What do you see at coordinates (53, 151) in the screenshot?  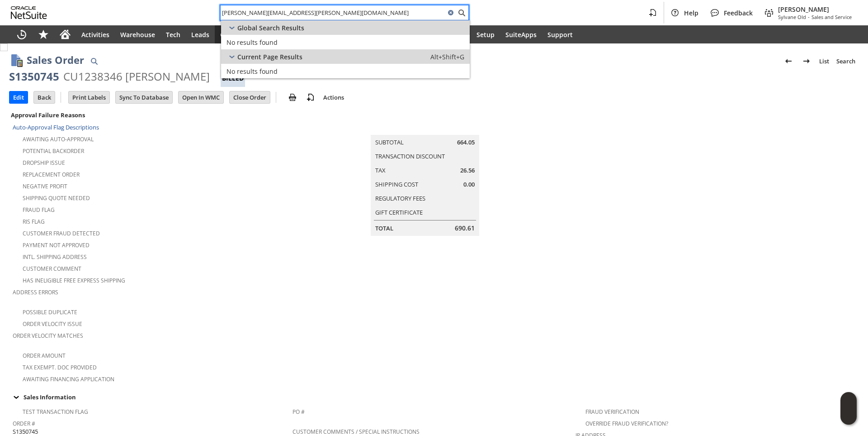 I see `a: Potential Backorder` at bounding box center [53, 151].